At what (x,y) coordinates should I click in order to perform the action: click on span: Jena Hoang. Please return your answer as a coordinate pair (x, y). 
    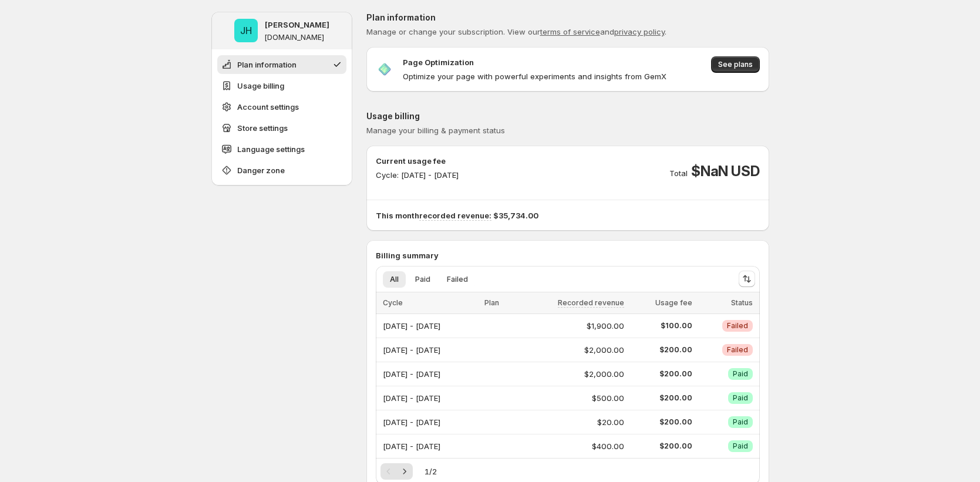
    Looking at the image, I should click on (246, 30).